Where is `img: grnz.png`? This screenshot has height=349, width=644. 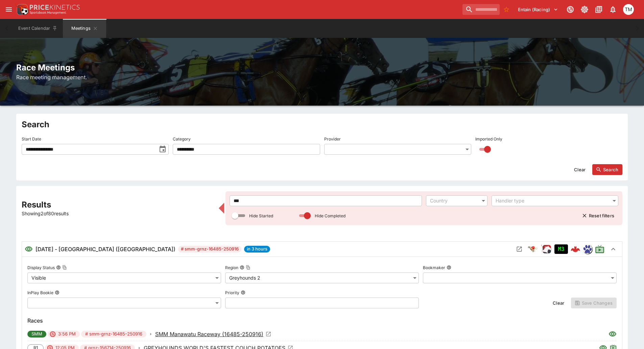
img: grnz.png is located at coordinates (587, 249).